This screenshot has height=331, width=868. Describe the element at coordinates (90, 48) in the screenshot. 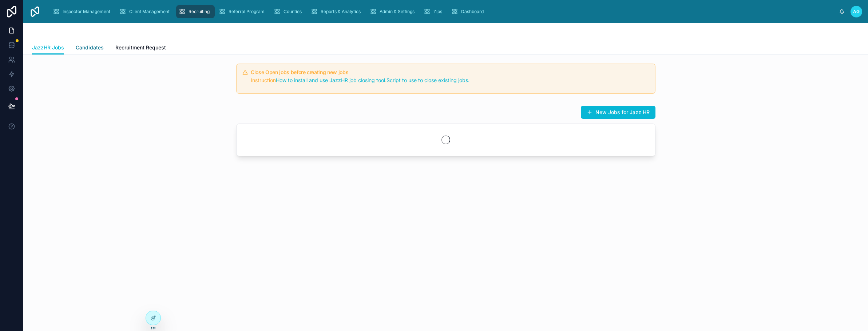

I see `span: Candidates` at that location.